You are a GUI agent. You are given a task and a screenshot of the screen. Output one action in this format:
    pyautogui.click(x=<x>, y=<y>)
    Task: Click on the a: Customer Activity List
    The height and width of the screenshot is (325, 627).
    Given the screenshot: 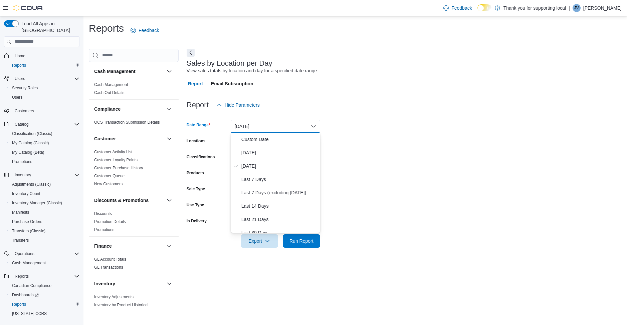 What is the action you would take?
    pyautogui.click(x=113, y=152)
    